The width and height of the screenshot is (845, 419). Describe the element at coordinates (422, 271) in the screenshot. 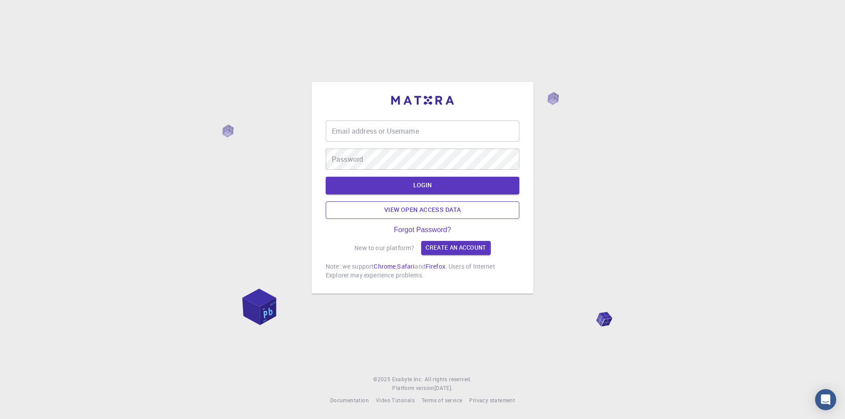

I see `p: Note: we support , and . Users of Internet Explorer may experience problems.` at that location.